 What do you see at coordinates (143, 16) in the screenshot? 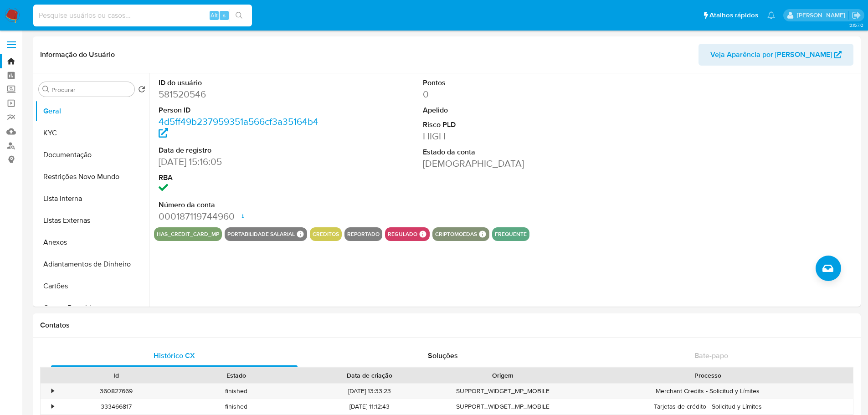
I see `input: Pesquise usuários ou casos...` at bounding box center [143, 16].